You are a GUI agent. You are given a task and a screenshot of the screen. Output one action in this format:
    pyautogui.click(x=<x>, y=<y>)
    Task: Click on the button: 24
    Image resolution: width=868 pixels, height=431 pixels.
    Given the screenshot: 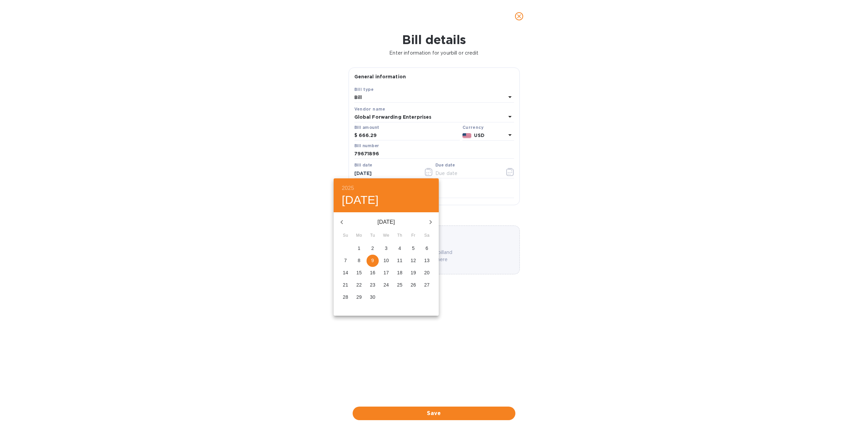 What is the action you would take?
    pyautogui.click(x=386, y=285)
    